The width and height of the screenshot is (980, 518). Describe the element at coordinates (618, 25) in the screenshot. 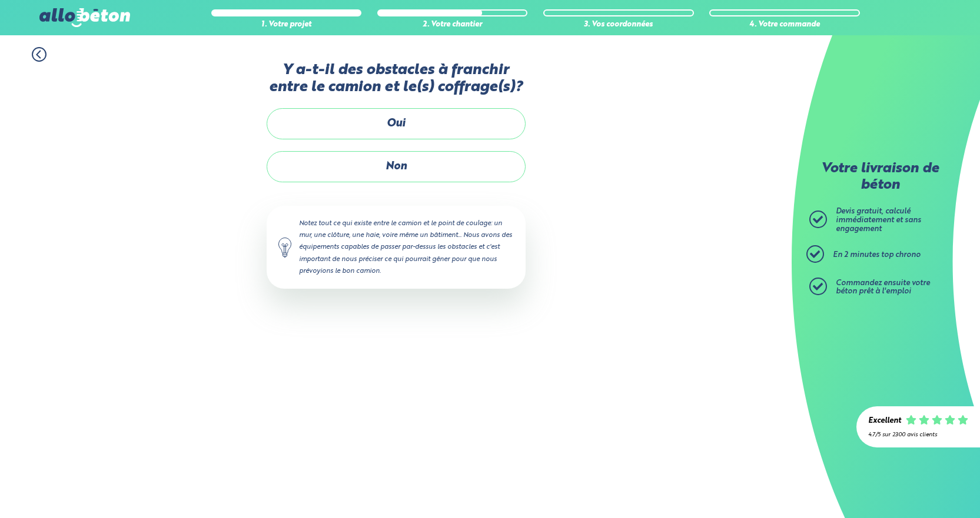

I see `div: 3. Vos coordonnées` at that location.